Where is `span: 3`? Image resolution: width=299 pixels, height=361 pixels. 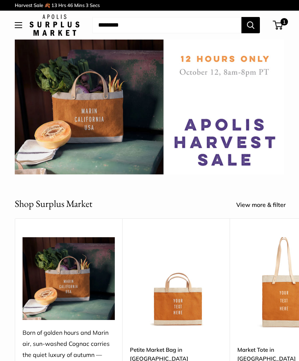
span: 3 is located at coordinates (87, 5).